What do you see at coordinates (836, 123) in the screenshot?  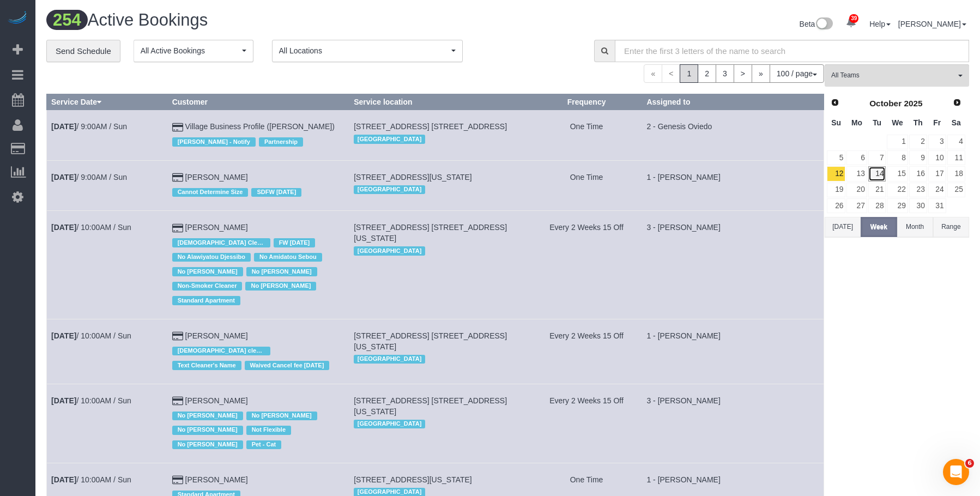 I see `span: Sunday` at bounding box center [836, 123].